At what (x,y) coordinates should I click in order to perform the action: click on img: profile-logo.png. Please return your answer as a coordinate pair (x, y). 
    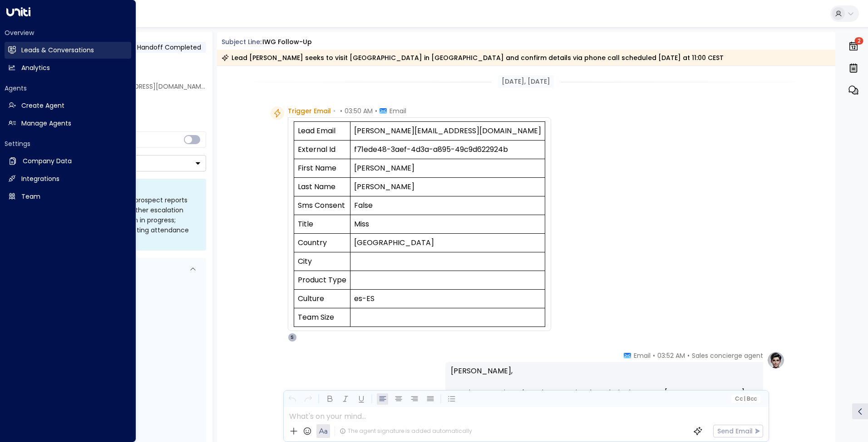
    Looking at the image, I should click on (776, 360).